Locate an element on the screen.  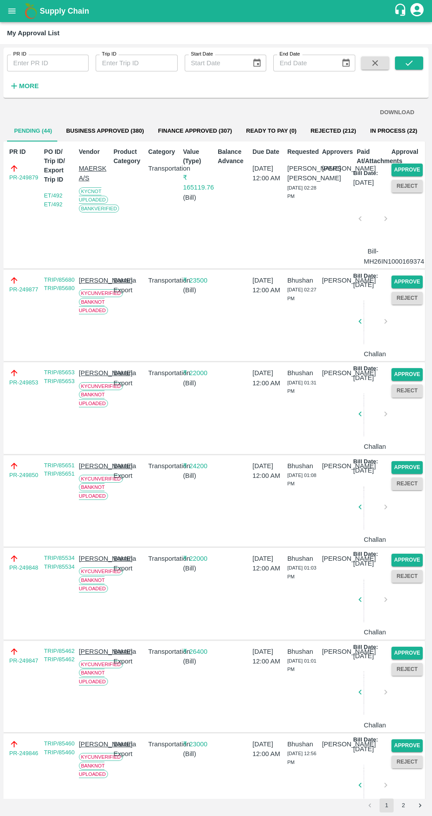
a: PR-249846 is located at coordinates (24, 754).